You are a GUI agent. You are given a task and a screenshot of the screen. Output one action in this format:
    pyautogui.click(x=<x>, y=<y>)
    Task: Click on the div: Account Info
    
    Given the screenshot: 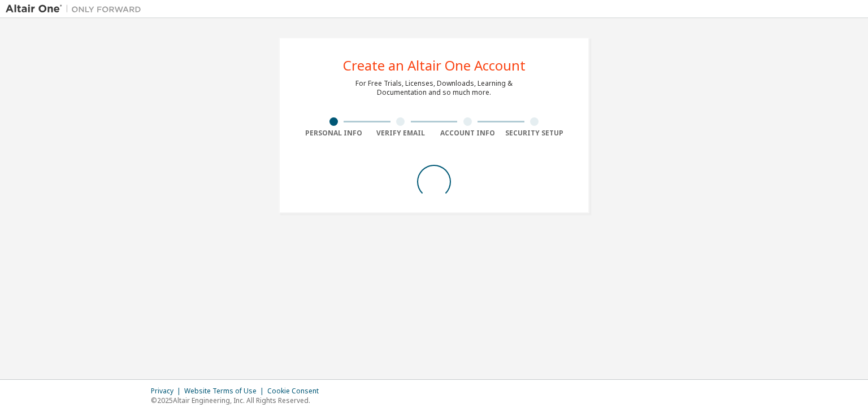 What is the action you would take?
    pyautogui.click(x=467, y=133)
    